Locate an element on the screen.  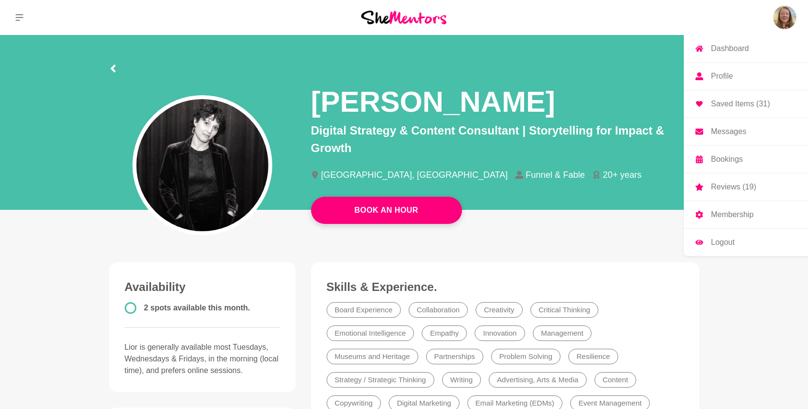
a: Saved Items (31) is located at coordinates (746, 104).